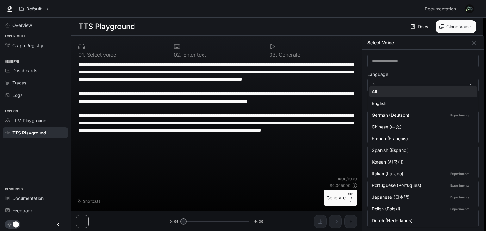  I want to click on div: Spanish (Español), so click(422, 150).